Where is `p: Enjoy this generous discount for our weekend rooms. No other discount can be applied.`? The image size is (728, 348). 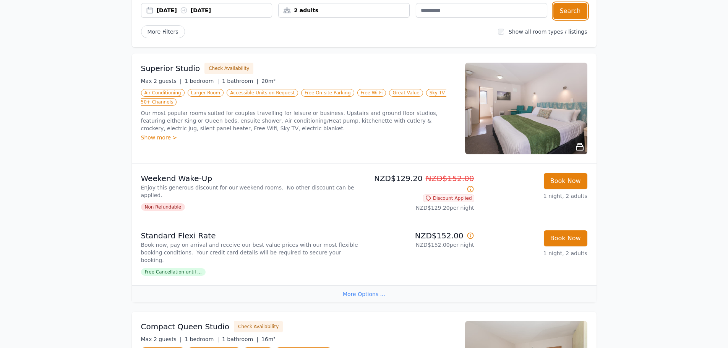
p: Enjoy this generous discount for our weekend rooms. No other discount can be applied. is located at coordinates (251, 192).